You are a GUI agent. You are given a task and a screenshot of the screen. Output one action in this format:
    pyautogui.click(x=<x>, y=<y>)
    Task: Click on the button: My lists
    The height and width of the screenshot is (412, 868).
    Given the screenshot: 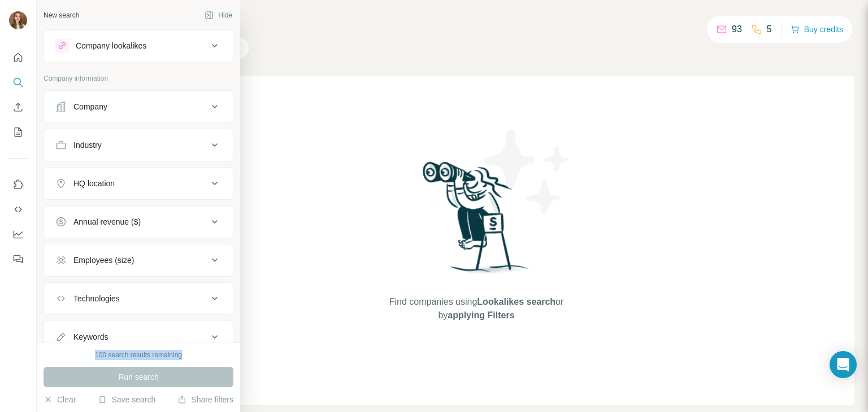 What is the action you would take?
    pyautogui.click(x=18, y=132)
    